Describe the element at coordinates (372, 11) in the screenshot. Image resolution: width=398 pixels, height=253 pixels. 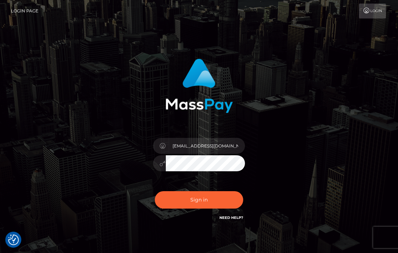
I see `a: Login` at that location.